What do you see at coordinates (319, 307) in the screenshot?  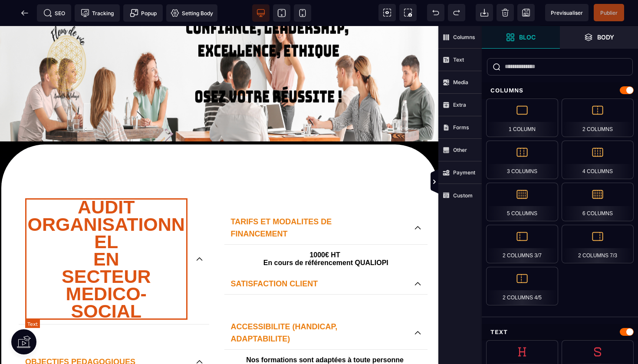 I see `p: ACCESSIBILITE (HANDICAP, ADAPTABILITE)` at bounding box center [319, 307].